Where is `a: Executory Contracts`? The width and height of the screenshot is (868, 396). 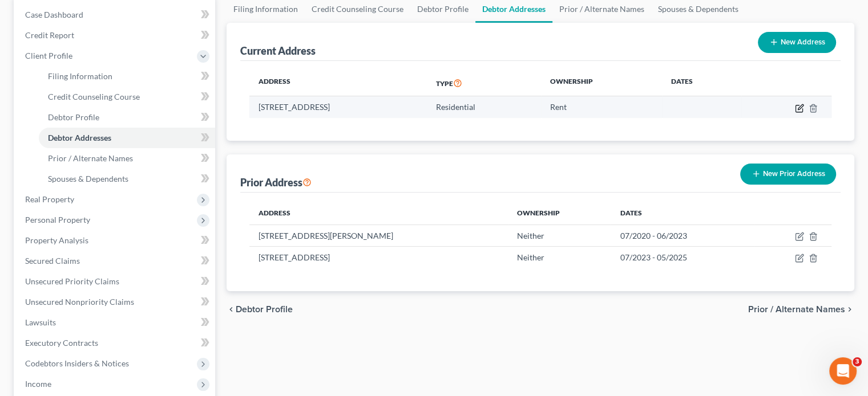
a: Executory Contracts is located at coordinates (115, 343).